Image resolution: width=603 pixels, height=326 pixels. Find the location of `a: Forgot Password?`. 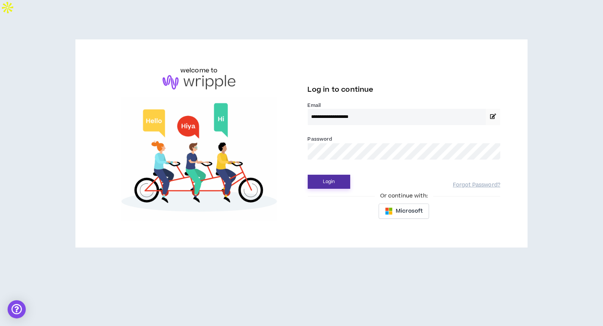

a: Forgot Password? is located at coordinates (477, 185).